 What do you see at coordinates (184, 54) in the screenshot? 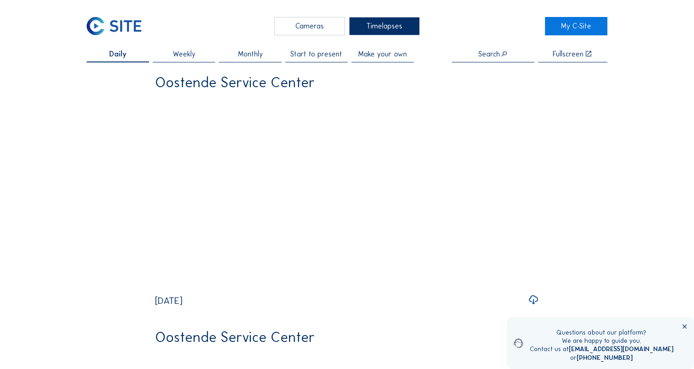
I see `span: Weekly` at bounding box center [184, 54].